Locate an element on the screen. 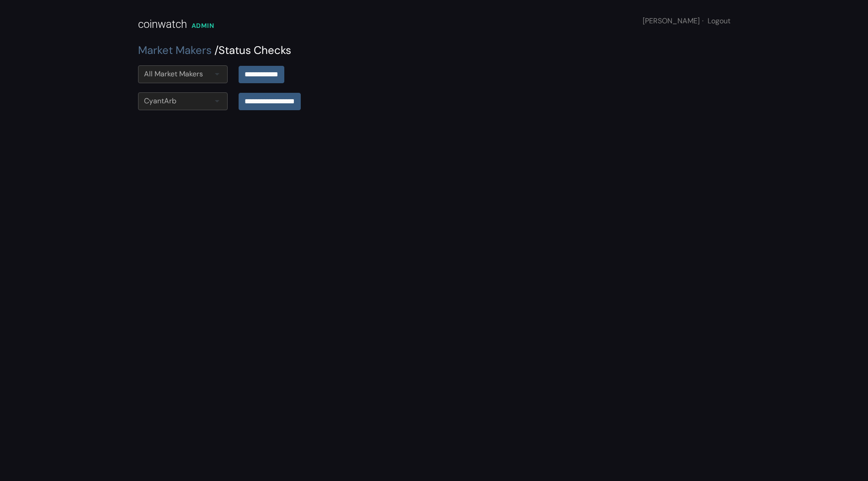  div: CyantArb is located at coordinates (160, 101).